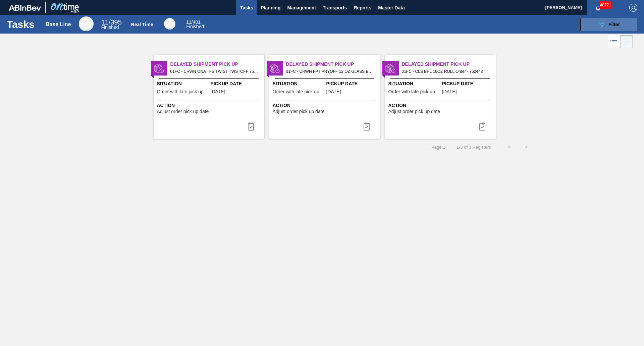 The image size is (644, 346). Describe the element at coordinates (614, 24) in the screenshot. I see `span: Filter` at that location.